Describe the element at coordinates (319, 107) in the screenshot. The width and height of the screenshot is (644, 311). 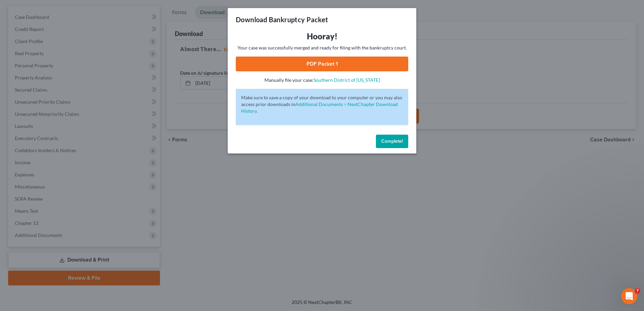
I see `a: Additional Documents > NextChapter Download History.` at that location.